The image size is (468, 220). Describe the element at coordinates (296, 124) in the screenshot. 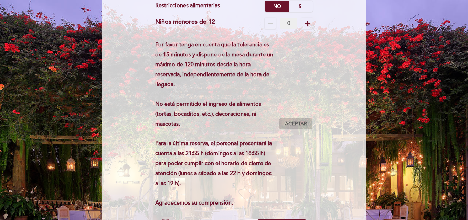

I see `span: Aceptar` at that location.